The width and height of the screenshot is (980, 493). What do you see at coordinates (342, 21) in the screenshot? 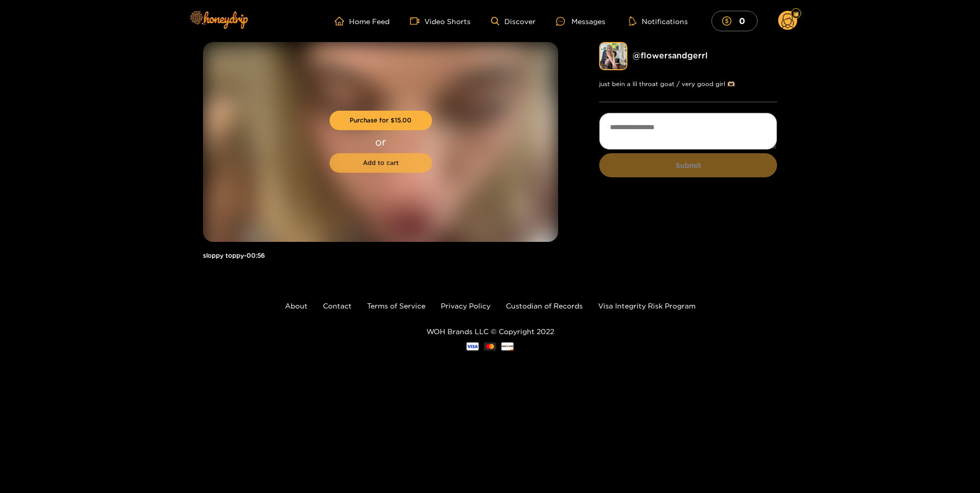
I see `span: home` at bounding box center [342, 21].